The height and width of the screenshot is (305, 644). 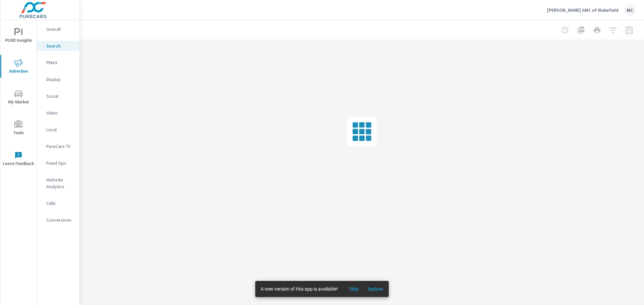 I want to click on span: A new version of this app is available!, so click(x=299, y=289).